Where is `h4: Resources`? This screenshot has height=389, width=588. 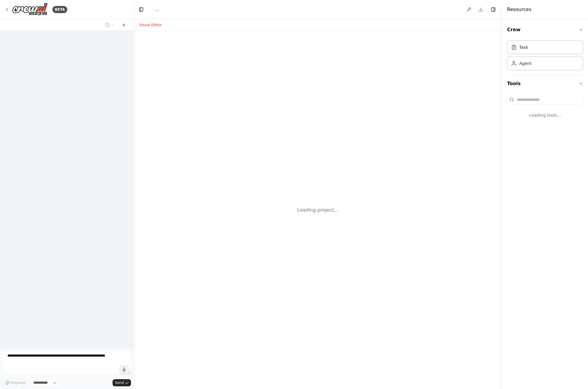 h4: Resources is located at coordinates (520, 10).